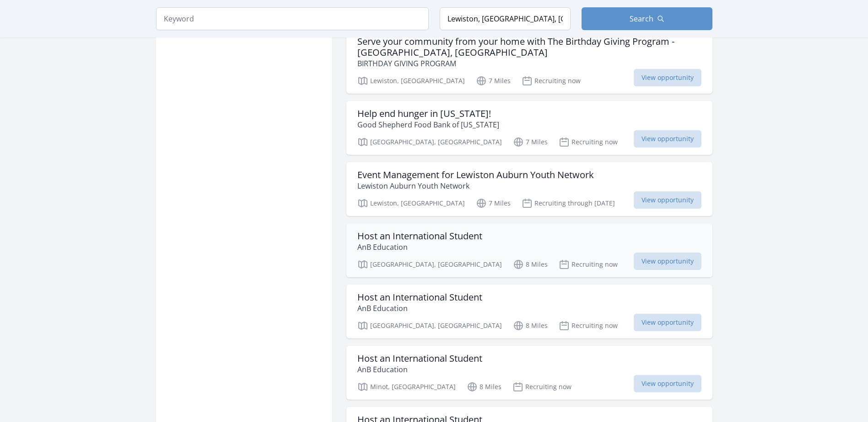 The height and width of the screenshot is (422, 868). I want to click on span: Search, so click(641, 19).